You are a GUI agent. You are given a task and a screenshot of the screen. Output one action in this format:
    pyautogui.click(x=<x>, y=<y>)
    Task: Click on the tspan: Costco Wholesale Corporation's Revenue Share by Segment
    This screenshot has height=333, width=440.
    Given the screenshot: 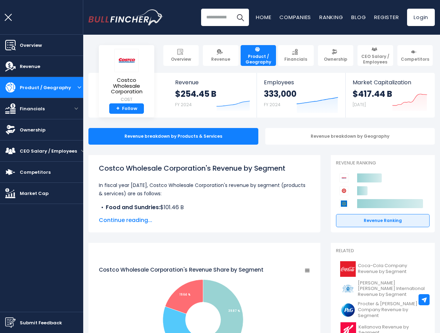 What is the action you would take?
    pyautogui.click(x=181, y=269)
    